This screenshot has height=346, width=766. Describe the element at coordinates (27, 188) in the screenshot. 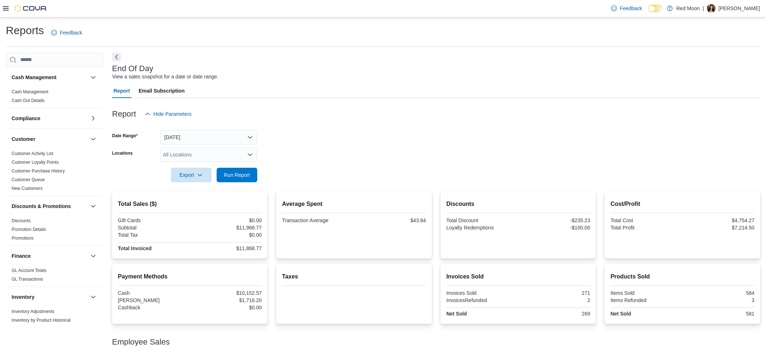

I see `a: New Customers` at that location.